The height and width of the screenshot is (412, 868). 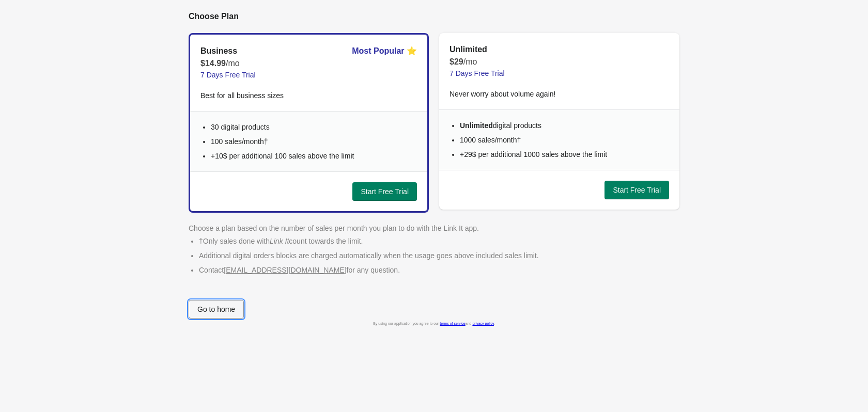 What do you see at coordinates (279, 241) in the screenshot?
I see `i: Link It` at bounding box center [279, 241].